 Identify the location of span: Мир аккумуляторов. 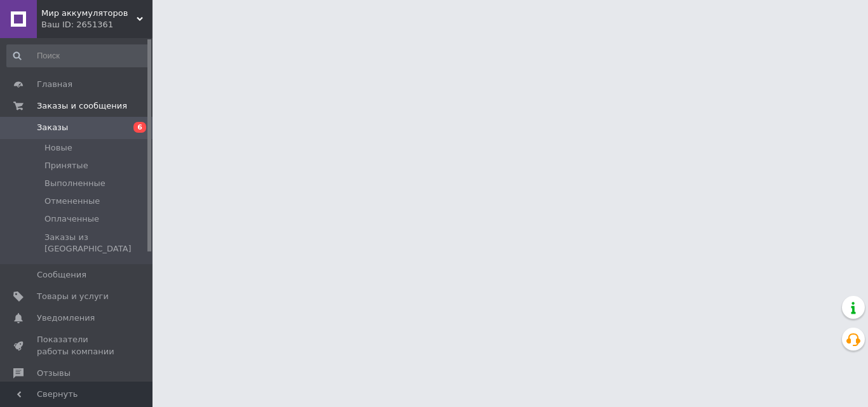
(89, 14).